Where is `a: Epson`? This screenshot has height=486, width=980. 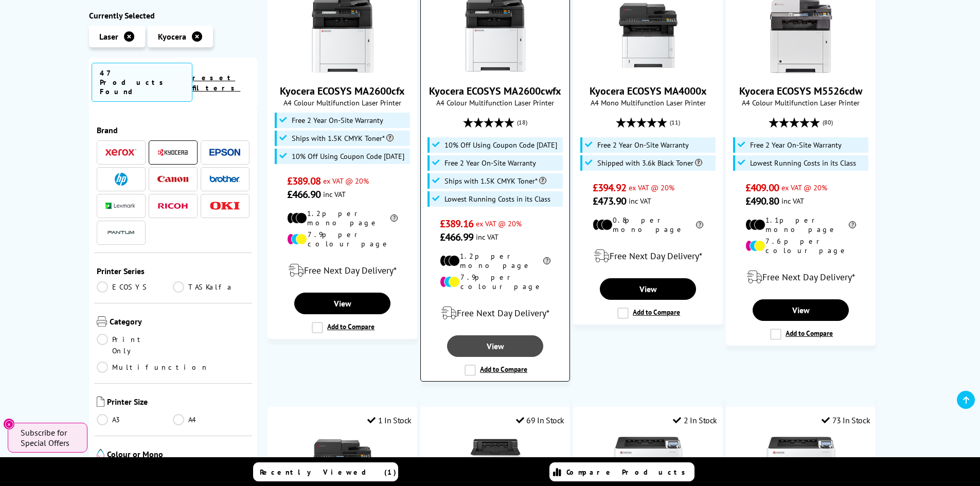 a: Epson is located at coordinates (225, 152).